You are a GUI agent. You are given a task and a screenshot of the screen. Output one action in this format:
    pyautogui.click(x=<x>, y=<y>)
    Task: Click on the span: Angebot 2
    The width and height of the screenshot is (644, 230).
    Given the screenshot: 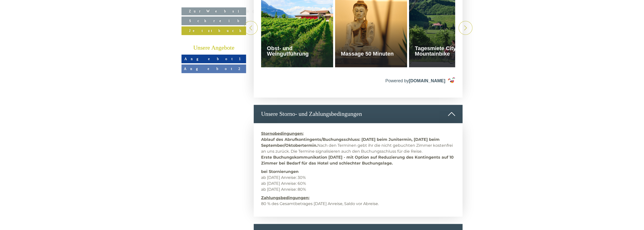 What is the action you would take?
    pyautogui.click(x=214, y=69)
    